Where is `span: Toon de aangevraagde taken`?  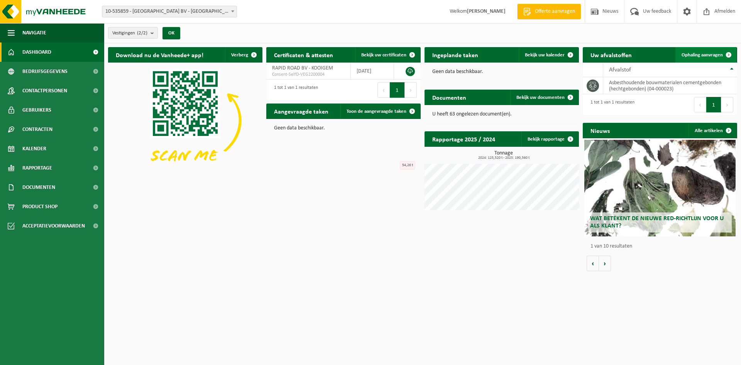 span: Toon de aangevraagde taken is located at coordinates (376, 111).